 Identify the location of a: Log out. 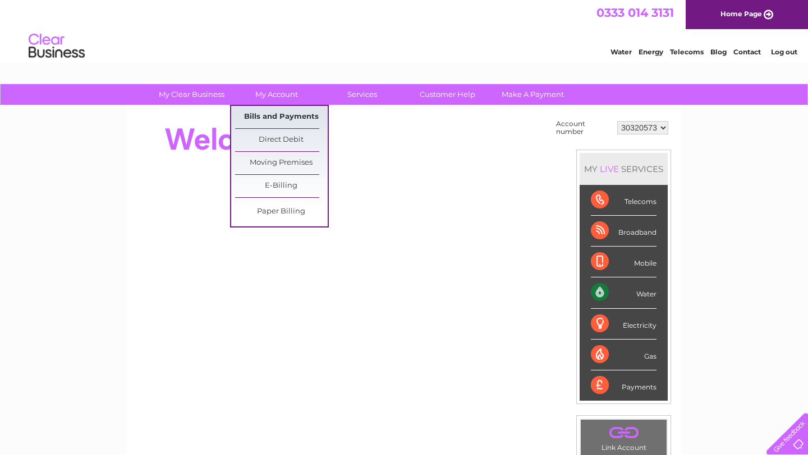
(783, 52).